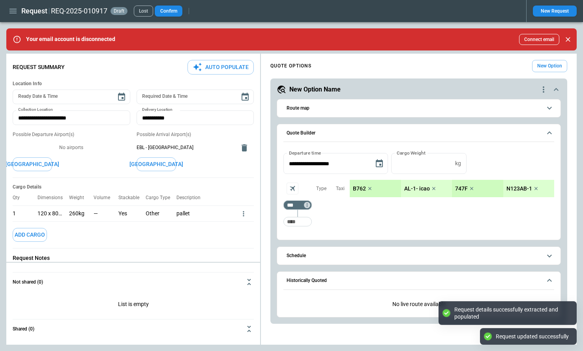 The height and width of the screenshot is (351, 583). What do you see at coordinates (191, 198) in the screenshot?
I see `p: Description` at bounding box center [191, 198].